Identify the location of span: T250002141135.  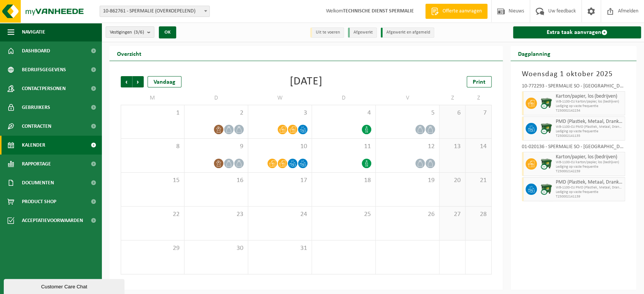
(589, 136).